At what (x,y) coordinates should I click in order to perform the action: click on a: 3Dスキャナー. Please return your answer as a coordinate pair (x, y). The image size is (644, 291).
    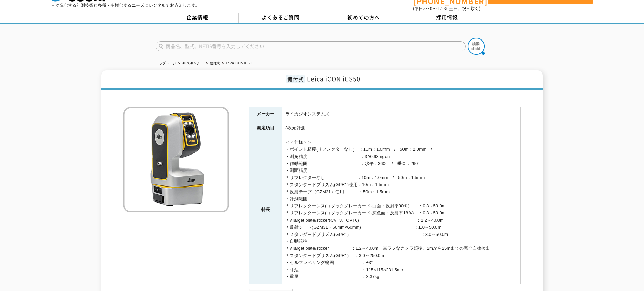
    Looking at the image, I should click on (193, 63).